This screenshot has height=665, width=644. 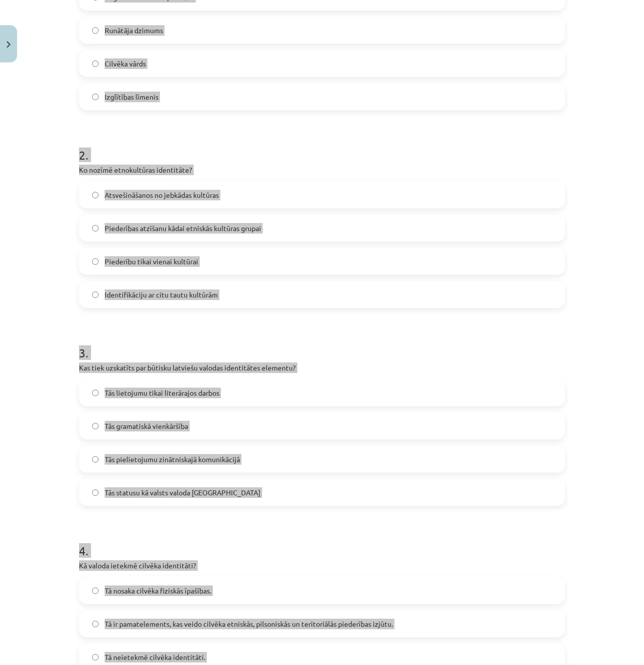 I want to click on p: Kā valoda ietekmē cilvēka identitāti?, so click(x=322, y=565).